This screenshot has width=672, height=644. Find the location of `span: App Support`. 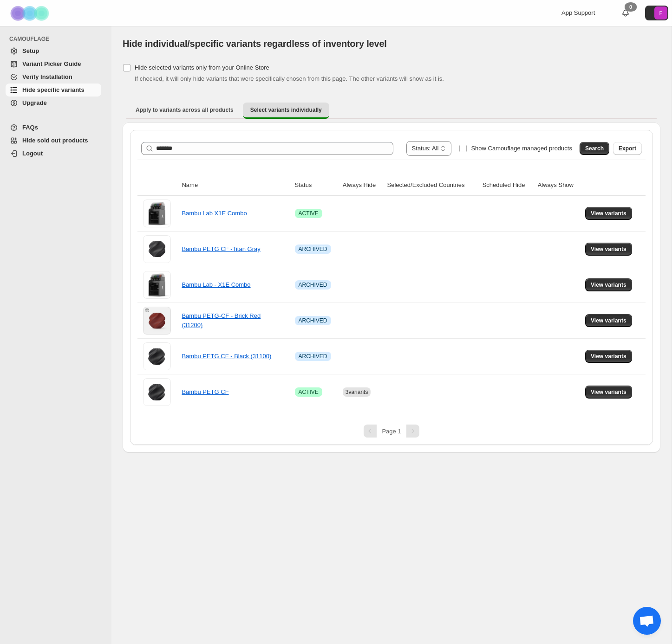

span: App Support is located at coordinates (578, 13).